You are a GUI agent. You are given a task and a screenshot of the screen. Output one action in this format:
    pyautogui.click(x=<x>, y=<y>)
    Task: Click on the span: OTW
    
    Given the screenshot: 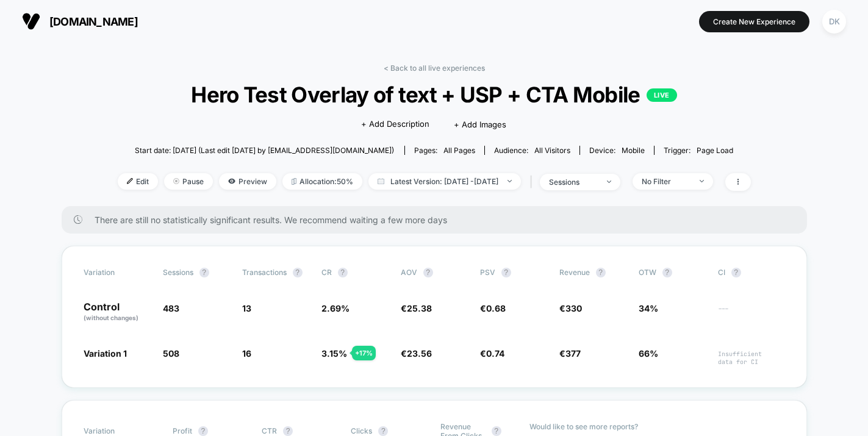 What is the action you would take?
    pyautogui.click(x=672, y=273)
    